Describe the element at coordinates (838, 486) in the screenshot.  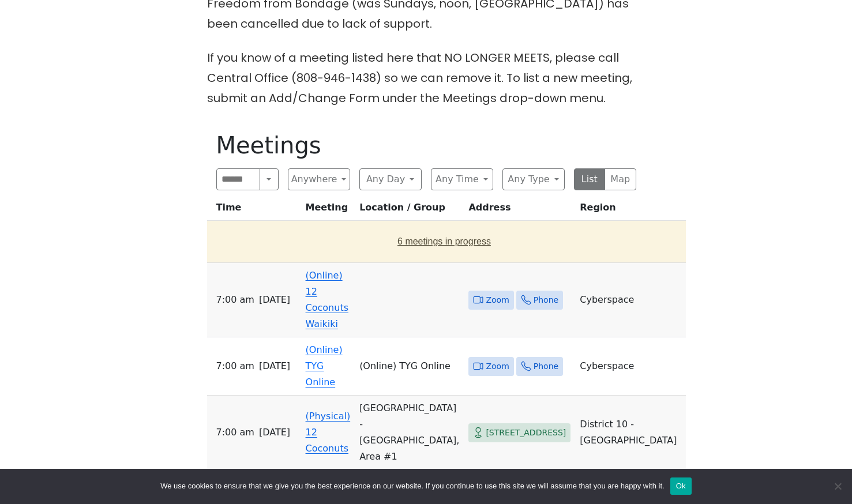
I see `span: No` at that location.